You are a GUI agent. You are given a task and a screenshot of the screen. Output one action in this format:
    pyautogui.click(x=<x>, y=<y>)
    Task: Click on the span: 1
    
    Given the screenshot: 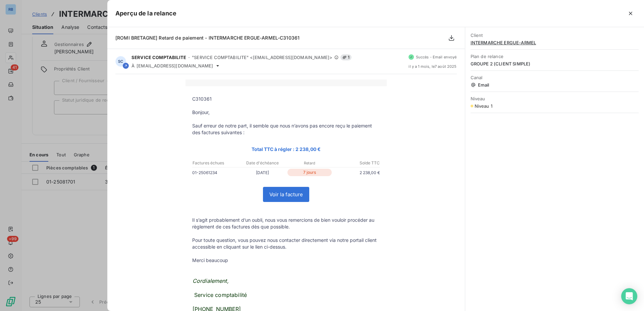 What is the action you would take?
    pyautogui.click(x=346, y=57)
    